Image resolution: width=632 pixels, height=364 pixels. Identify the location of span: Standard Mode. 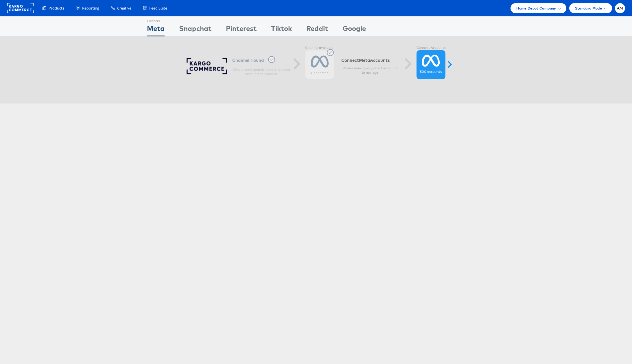
(588, 8).